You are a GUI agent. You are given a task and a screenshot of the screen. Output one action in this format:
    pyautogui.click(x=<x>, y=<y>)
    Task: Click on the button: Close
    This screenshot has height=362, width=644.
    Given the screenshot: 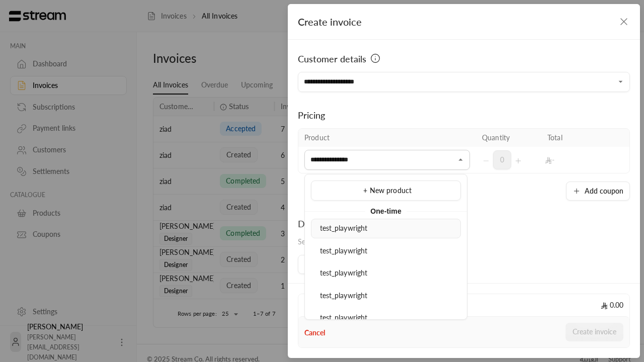 What is the action you would take?
    pyautogui.click(x=461, y=160)
    